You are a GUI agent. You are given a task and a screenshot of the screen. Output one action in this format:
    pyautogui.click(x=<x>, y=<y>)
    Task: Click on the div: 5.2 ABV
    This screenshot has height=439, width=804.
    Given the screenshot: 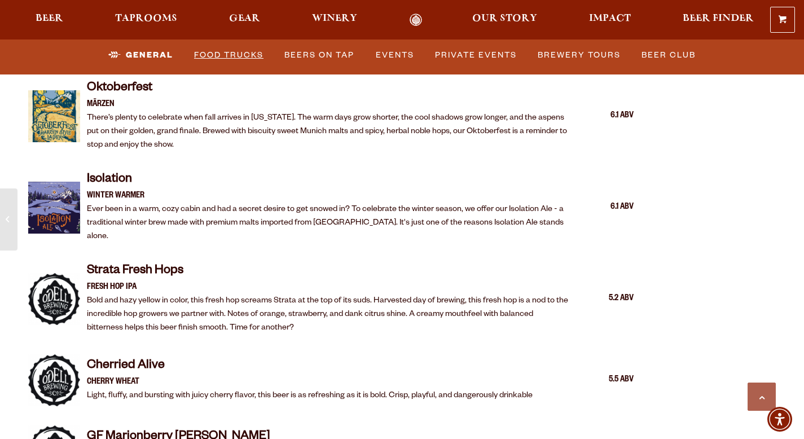 What is the action you would take?
    pyautogui.click(x=605, y=299)
    